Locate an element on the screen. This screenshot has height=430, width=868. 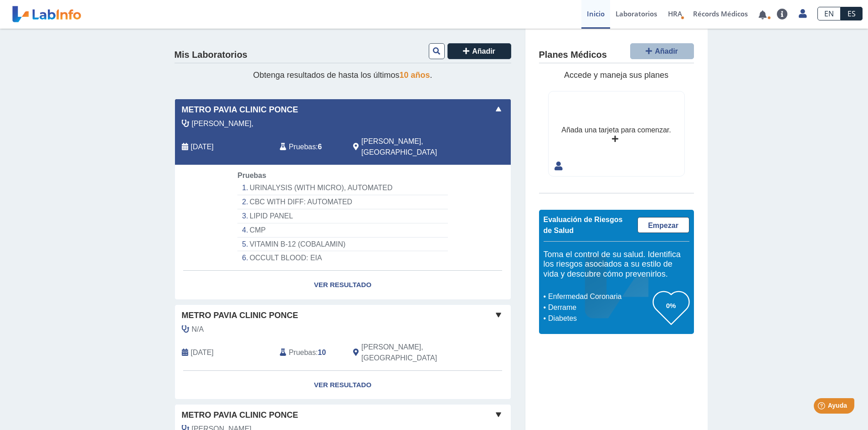
a: ES is located at coordinates (852, 14).